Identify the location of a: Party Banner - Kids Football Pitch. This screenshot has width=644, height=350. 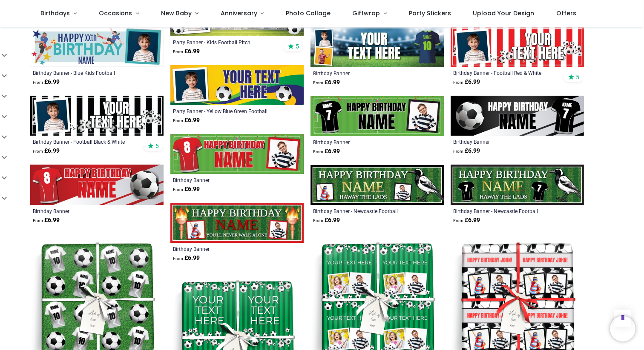
(224, 42).